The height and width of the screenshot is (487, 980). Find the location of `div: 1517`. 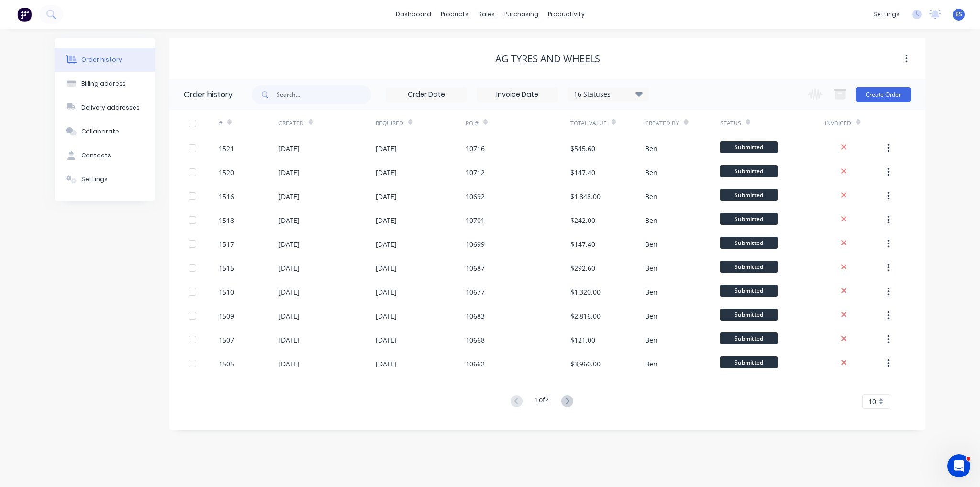

div: 1517 is located at coordinates (227, 244).